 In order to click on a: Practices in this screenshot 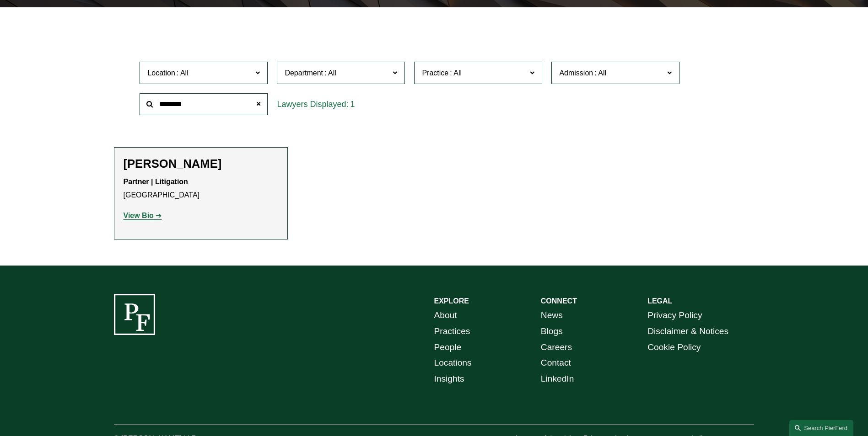, I will do `click(452, 332)`.